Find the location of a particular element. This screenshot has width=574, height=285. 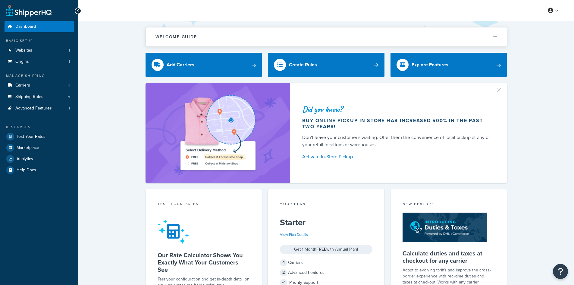

a: Websites1 is located at coordinates (39, 50).